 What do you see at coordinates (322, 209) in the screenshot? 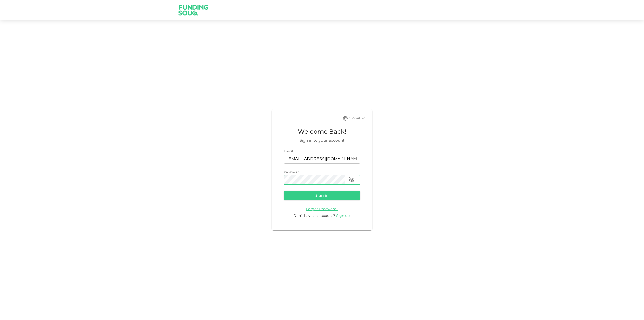
I see `span: Forgot Password?` at bounding box center [322, 209].